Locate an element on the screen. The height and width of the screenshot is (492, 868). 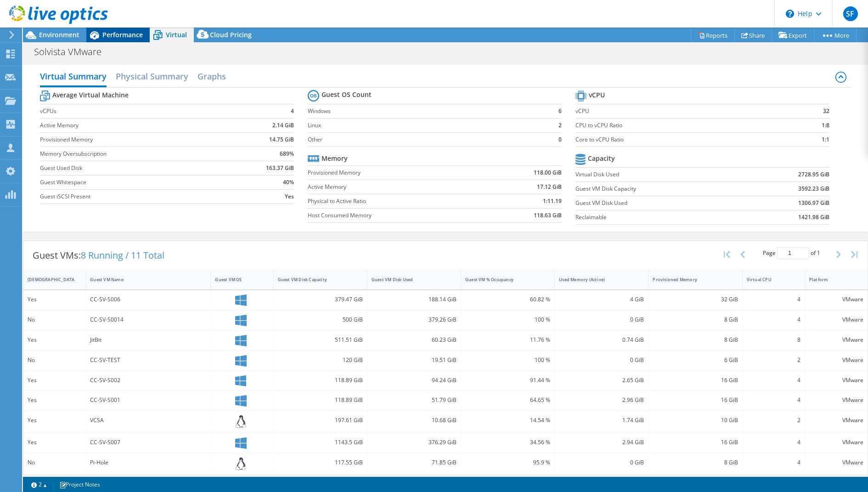
div: 376.29 GiB is located at coordinates (414, 443).